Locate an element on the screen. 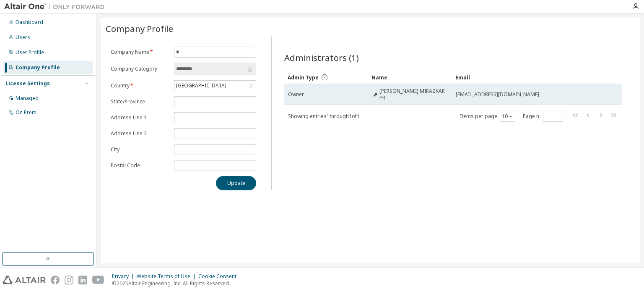 The width and height of the screenshot is (644, 292). div: User Profile is located at coordinates (30, 53).